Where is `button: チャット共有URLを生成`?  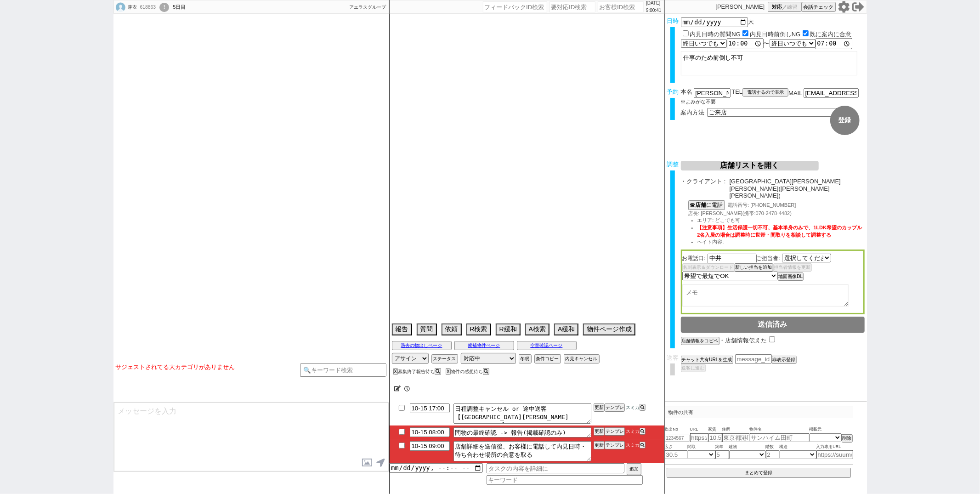
button: チャット共有URLを生成 is located at coordinates (707, 360).